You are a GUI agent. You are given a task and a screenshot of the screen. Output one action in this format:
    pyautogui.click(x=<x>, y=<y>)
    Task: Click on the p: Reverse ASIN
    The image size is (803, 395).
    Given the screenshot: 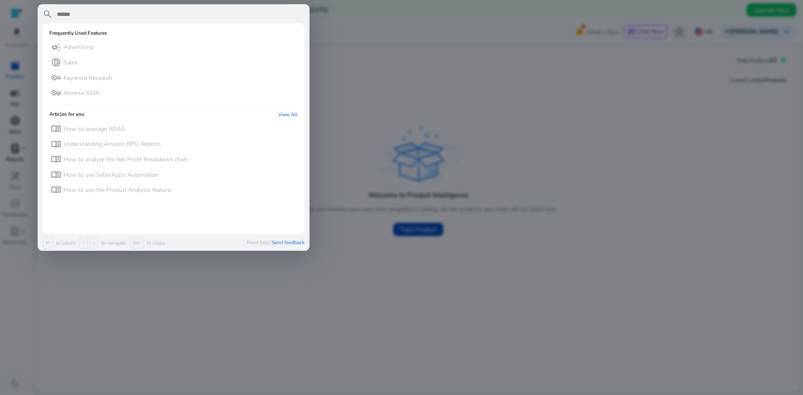 What is the action you would take?
    pyautogui.click(x=82, y=93)
    